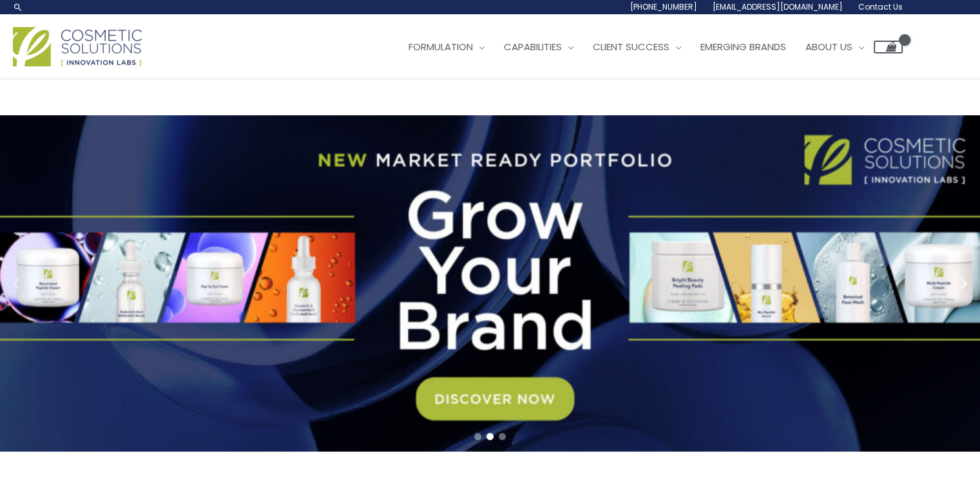 The image size is (980, 478). What do you see at coordinates (636, 47) in the screenshot?
I see `a: Client Success` at bounding box center [636, 47].